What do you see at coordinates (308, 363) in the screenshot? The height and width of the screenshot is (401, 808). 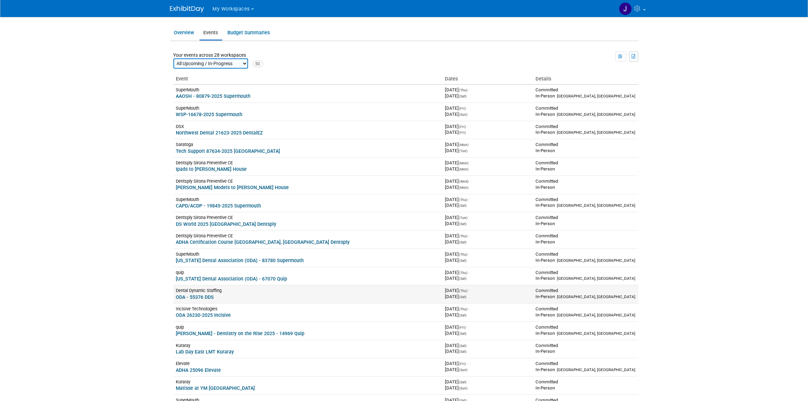 I see `div: Elevate` at bounding box center [308, 363].